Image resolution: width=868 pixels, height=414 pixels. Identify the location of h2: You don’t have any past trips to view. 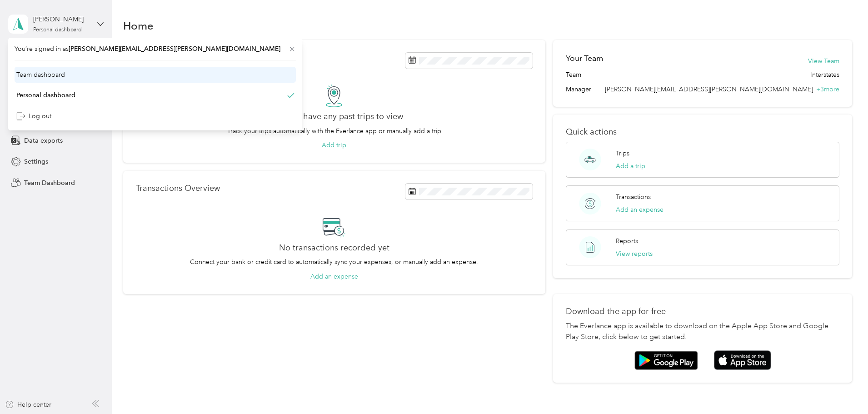
(334, 116).